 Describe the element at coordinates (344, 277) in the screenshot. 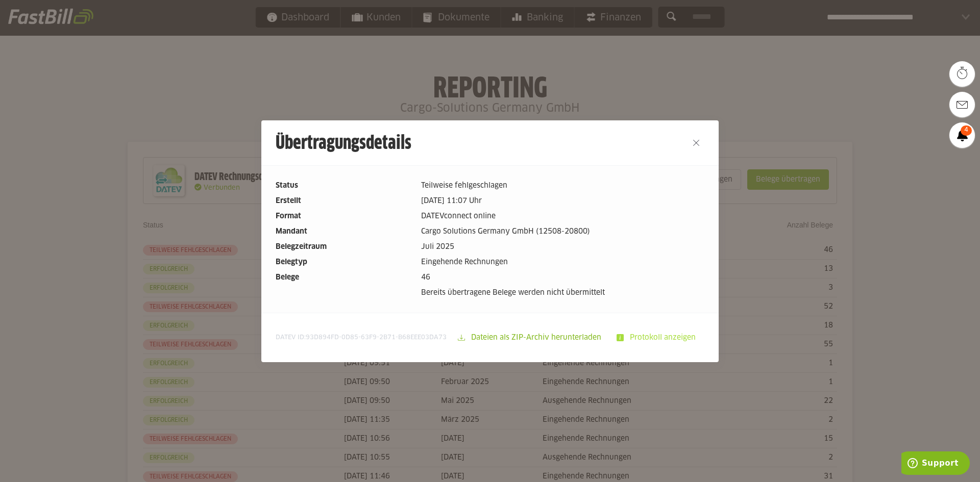

I see `dt: Belege` at that location.